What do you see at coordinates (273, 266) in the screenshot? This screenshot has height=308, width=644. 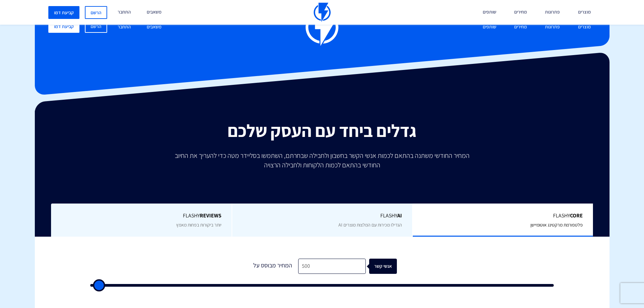 I see `div: המחיר מבוסס על` at bounding box center [273, 266].